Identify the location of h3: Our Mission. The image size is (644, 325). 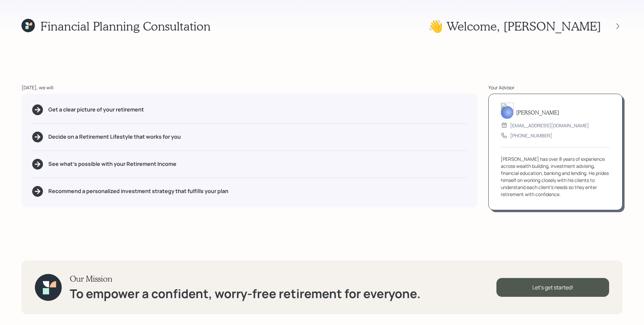
(245, 279).